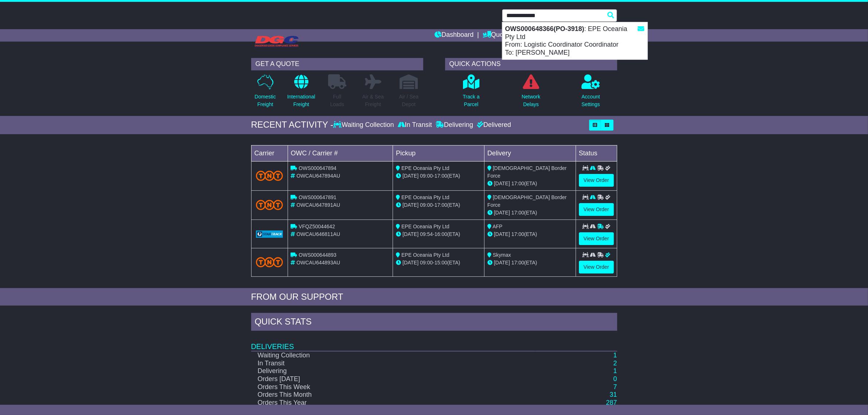 The height and width of the screenshot is (415, 868). Describe the element at coordinates (393, 371) in the screenshot. I see `td: Delivering` at that location.